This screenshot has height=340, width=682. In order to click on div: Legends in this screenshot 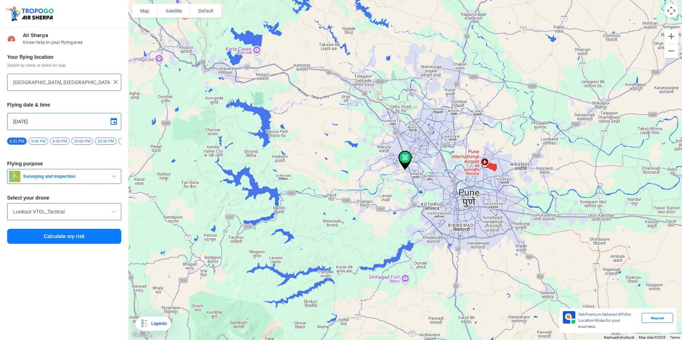, I will do `click(157, 324)`.